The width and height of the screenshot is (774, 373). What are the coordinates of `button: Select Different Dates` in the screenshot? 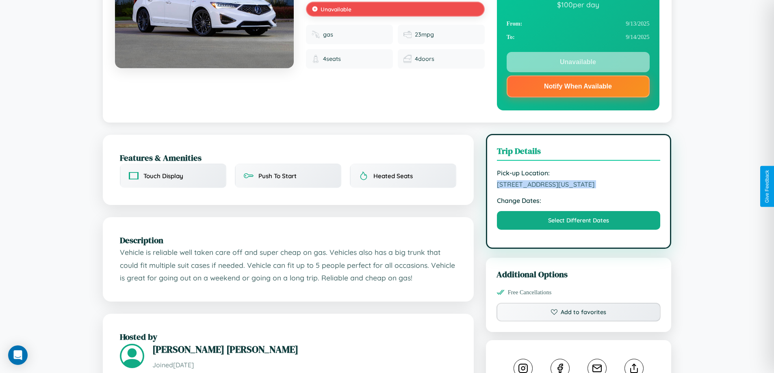 It's located at (578, 221).